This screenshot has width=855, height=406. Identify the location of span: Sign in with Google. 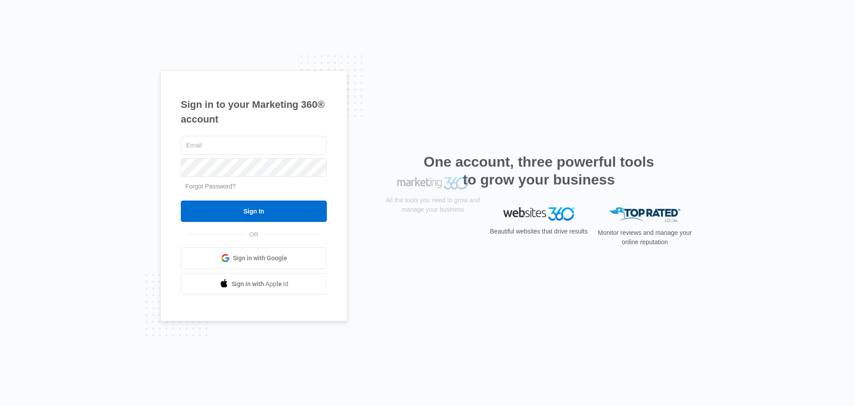
(260, 258).